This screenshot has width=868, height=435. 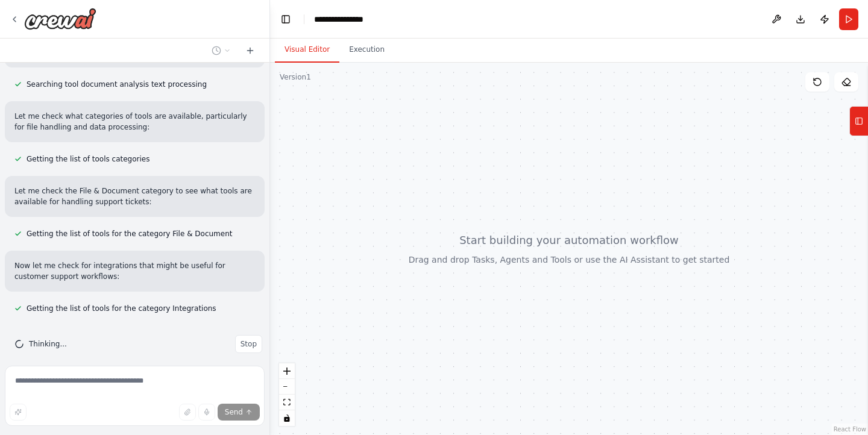 What do you see at coordinates (287, 387) in the screenshot?
I see `button: zoom out` at bounding box center [287, 387].